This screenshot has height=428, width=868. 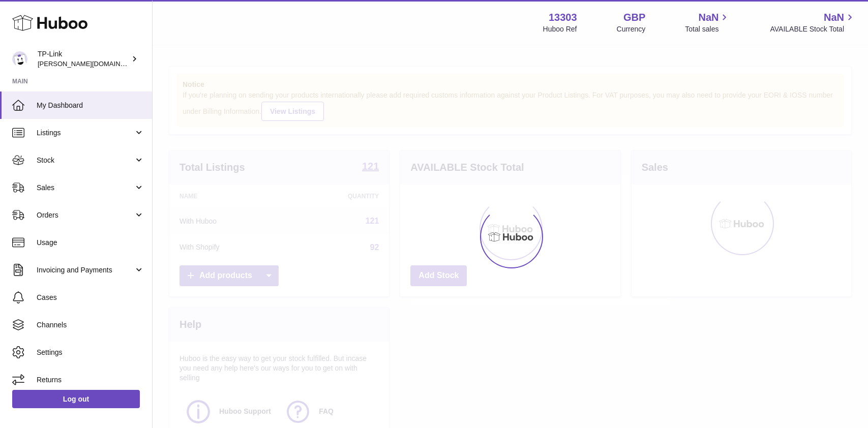 What do you see at coordinates (90, 298) in the screenshot?
I see `span: Cases` at bounding box center [90, 298].